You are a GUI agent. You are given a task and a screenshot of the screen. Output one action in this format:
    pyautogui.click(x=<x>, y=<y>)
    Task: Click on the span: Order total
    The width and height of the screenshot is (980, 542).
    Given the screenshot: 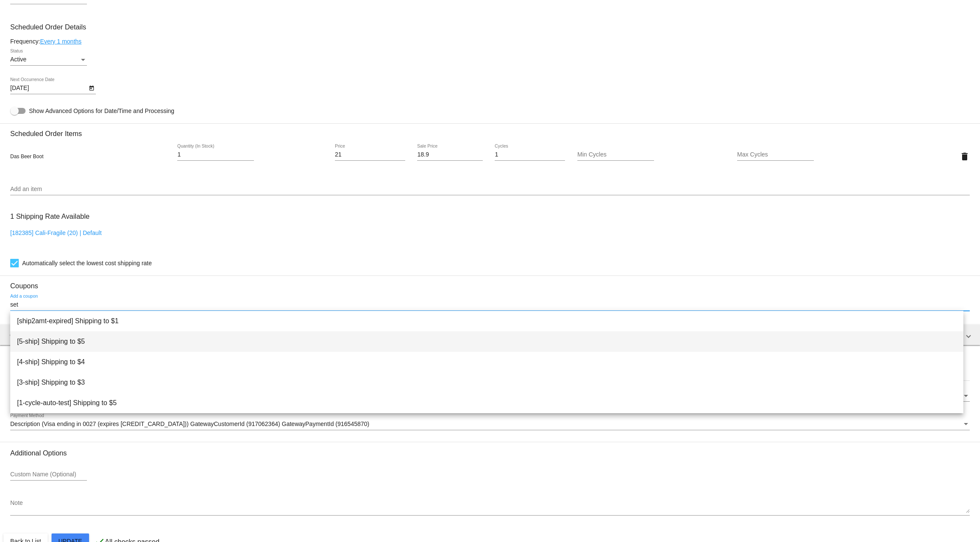 What is the action you would take?
    pyautogui.click(x=26, y=334)
    